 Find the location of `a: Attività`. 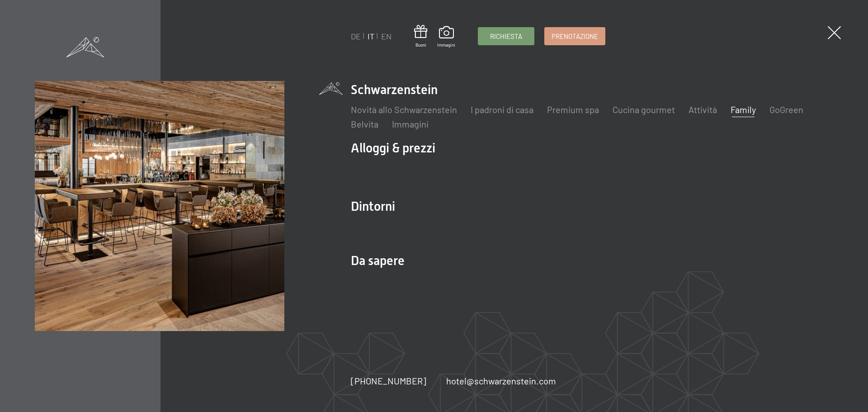

a: Attività is located at coordinates (703, 110).